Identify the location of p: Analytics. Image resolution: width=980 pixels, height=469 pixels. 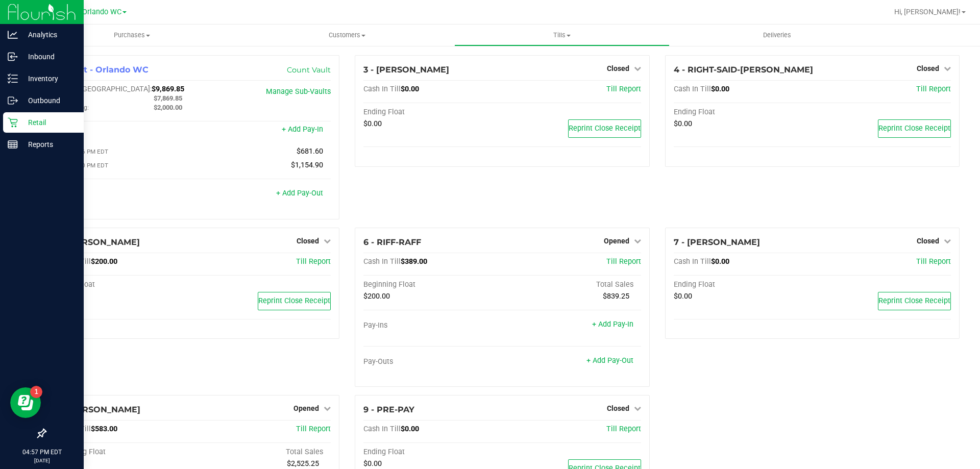
(48, 34).